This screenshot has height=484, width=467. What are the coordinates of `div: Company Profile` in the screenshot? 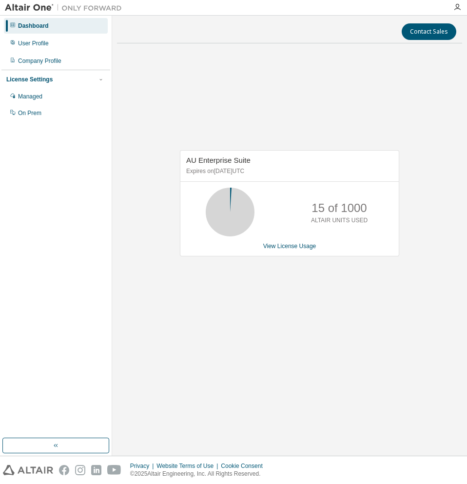 It's located at (39, 61).